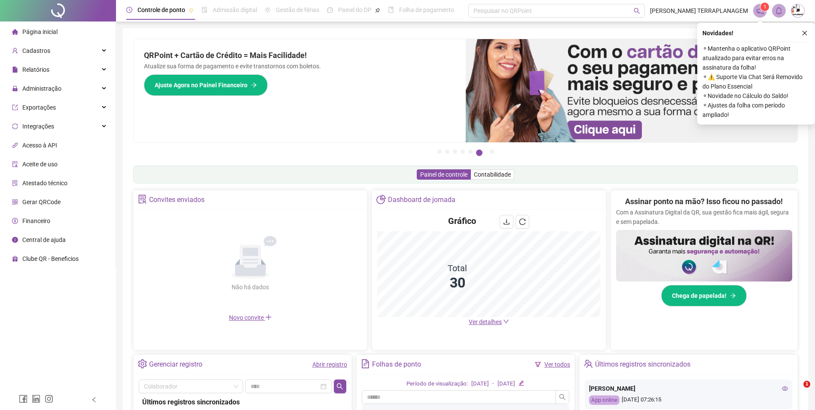 The height and width of the screenshot is (410, 815). I want to click on span: file-done, so click(204, 10).